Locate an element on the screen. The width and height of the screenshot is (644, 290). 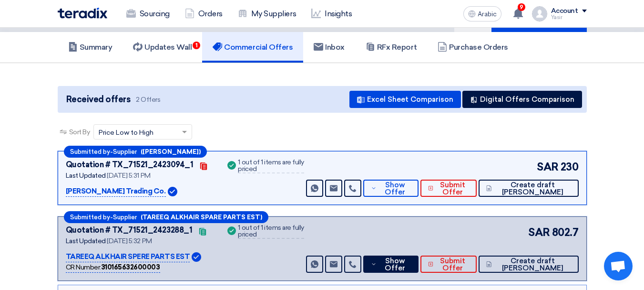
font: Quotation # TX_71521_2423288_1 is located at coordinates (129, 230).